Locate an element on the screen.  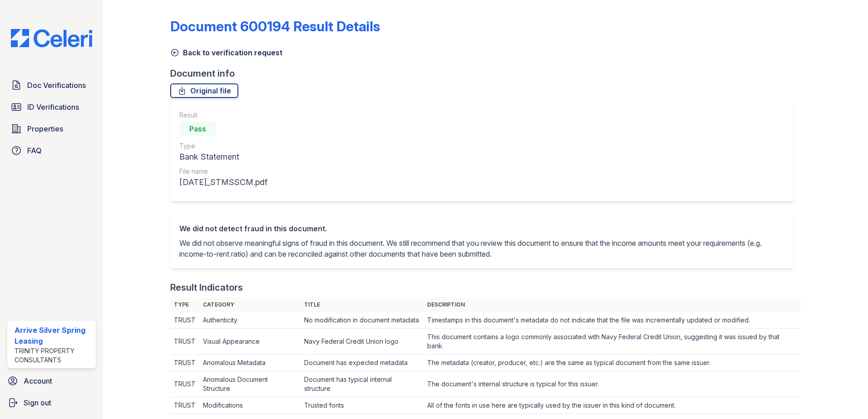
th: Description is located at coordinates (612, 305).